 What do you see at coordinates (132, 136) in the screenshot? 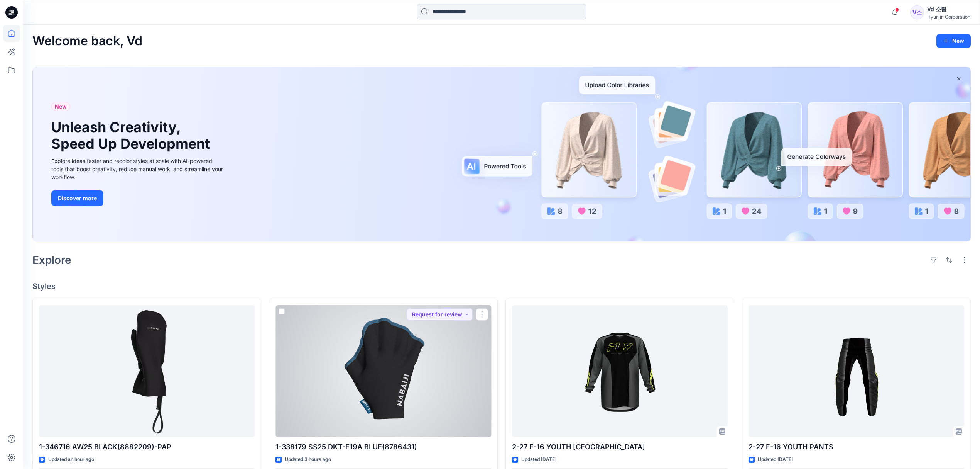
I see `h1: Unleash Creativity, Speed Up Development` at bounding box center [132, 136].